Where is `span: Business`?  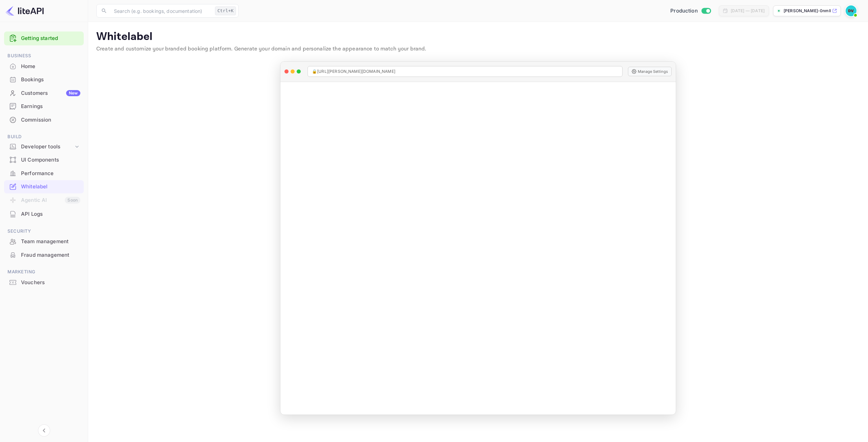 span: Business is located at coordinates (44, 56).